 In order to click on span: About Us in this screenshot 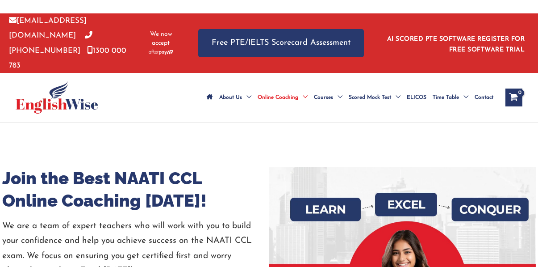, I will do `click(230, 97)`.